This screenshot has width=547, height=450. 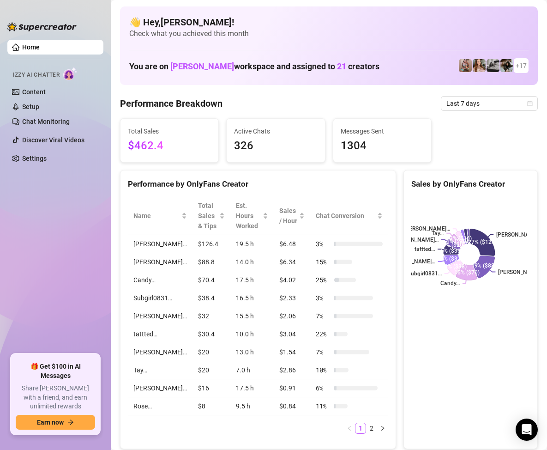 What do you see at coordinates (425, 274) in the screenshot?
I see `text: Subgirl0831…` at bounding box center [425, 274].